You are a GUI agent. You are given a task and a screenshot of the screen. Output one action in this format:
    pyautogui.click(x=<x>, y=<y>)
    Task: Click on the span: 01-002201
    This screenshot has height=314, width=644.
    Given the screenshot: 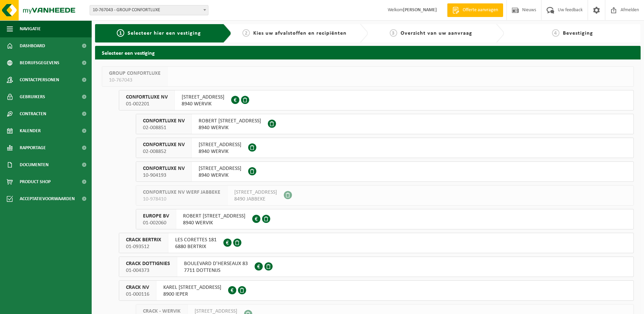 What is the action you would take?
    pyautogui.click(x=147, y=104)
    